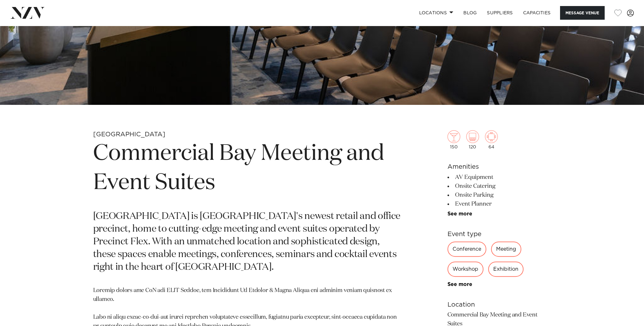 The image size is (644, 326). What do you see at coordinates (454, 140) in the screenshot?
I see `div: 150` at bounding box center [454, 140].